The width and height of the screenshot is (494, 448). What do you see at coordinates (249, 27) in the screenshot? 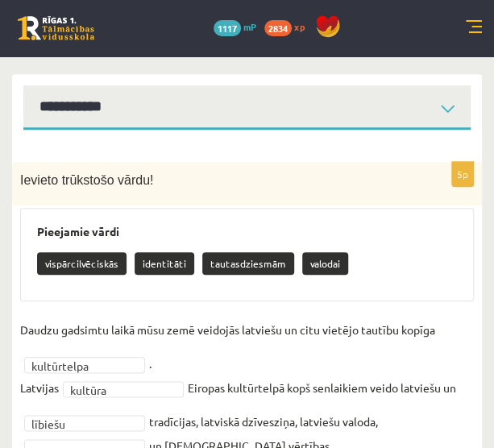
I see `span: mP` at bounding box center [249, 27].